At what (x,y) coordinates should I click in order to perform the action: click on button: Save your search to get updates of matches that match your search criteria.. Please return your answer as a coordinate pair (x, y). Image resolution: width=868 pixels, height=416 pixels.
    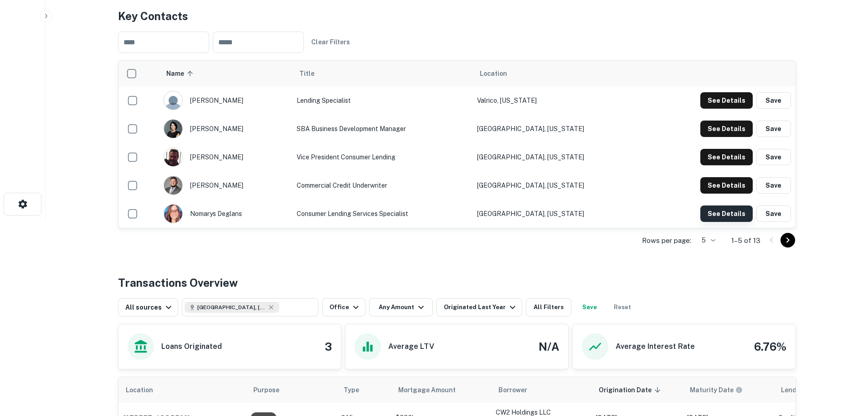
    Looking at the image, I should click on (590, 307).